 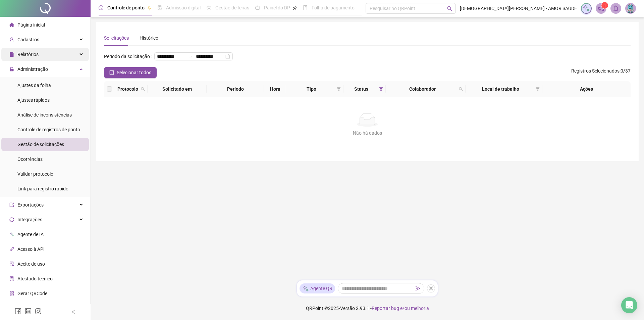 I want to click on span: lock, so click(x=12, y=69).